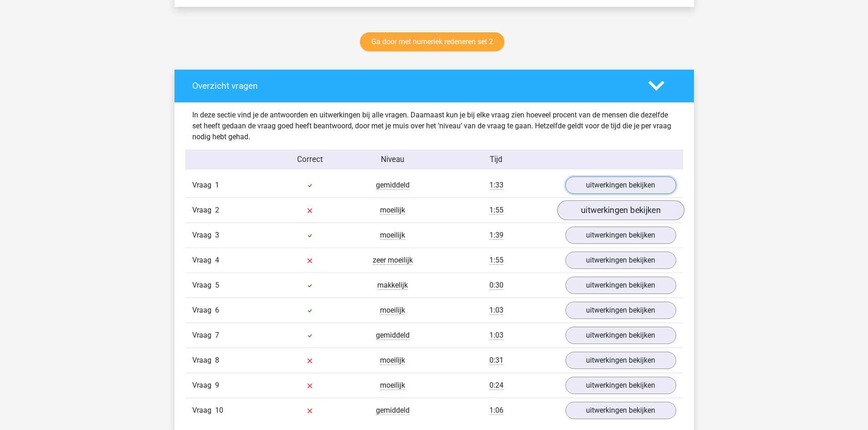 Image resolution: width=868 pixels, height=430 pixels. What do you see at coordinates (496, 160) in the screenshot?
I see `div: Tijd` at bounding box center [496, 160].